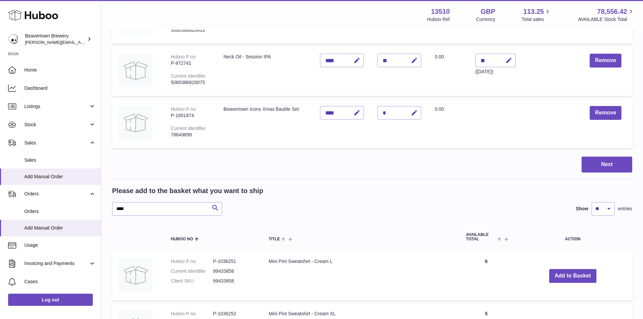  Describe the element at coordinates (438, 19) in the screenshot. I see `div: Huboo Ref` at that location.